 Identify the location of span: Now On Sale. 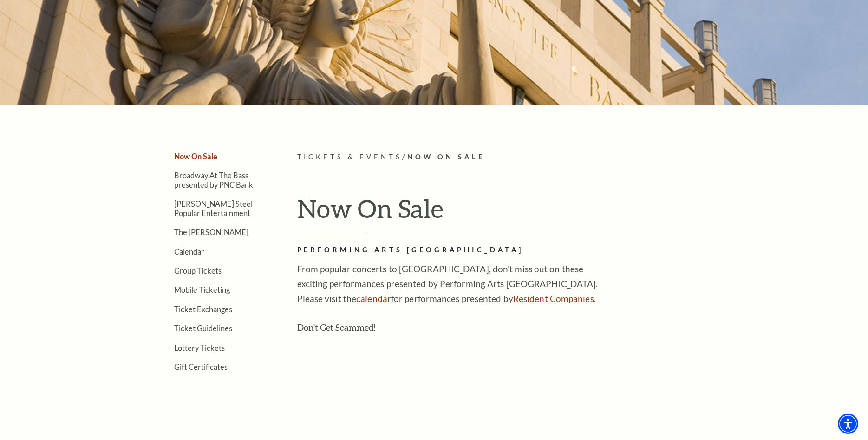
(446, 157).